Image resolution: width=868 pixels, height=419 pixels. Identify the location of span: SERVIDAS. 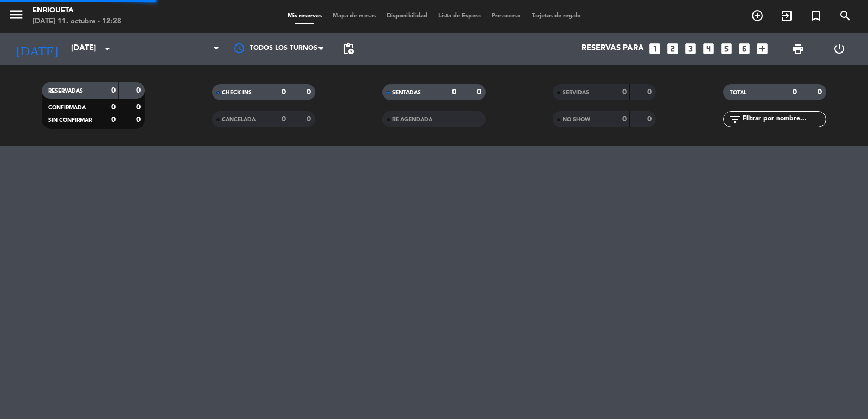
(576, 93).